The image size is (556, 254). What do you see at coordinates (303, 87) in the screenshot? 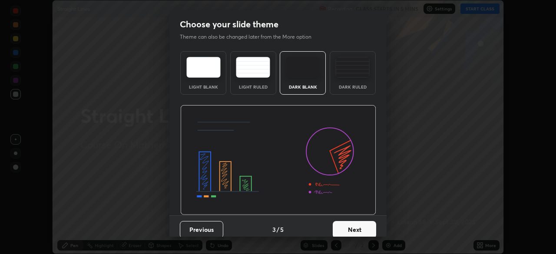
I see `div: Dark Blank` at bounding box center [303, 87].